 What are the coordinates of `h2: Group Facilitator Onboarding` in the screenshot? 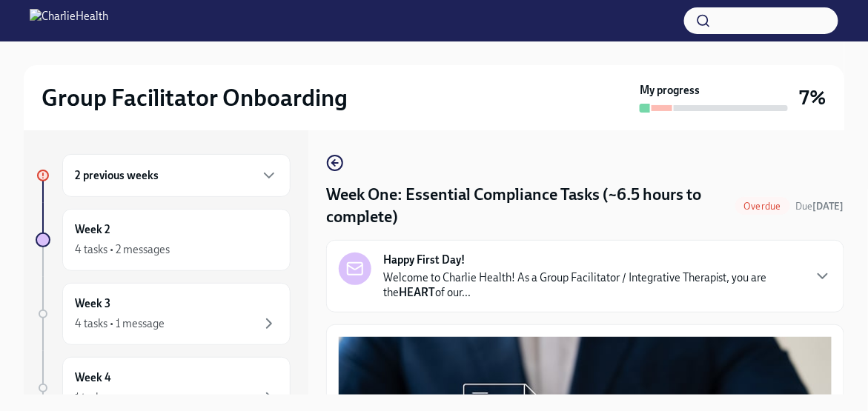 It's located at (194, 98).